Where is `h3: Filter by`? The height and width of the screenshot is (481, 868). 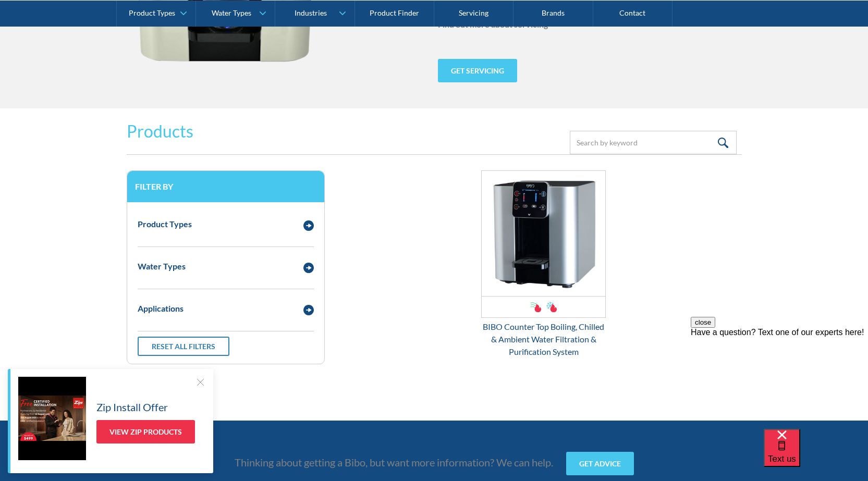 h3: Filter by is located at coordinates (226, 186).